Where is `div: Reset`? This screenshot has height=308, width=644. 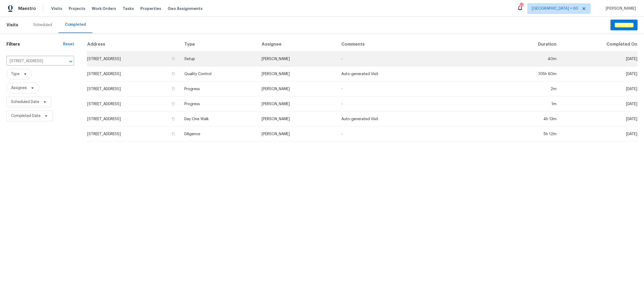
div: Reset is located at coordinates (68, 44).